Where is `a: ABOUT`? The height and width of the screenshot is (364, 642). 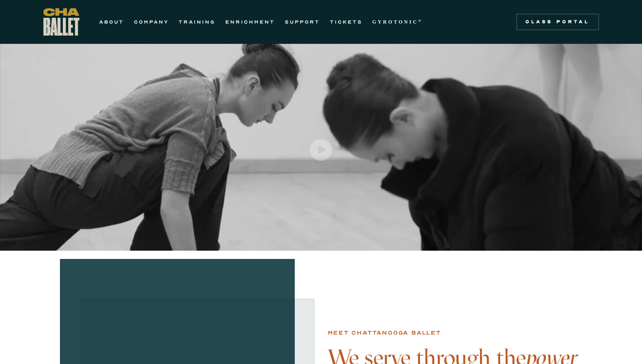 a: ABOUT is located at coordinates (112, 22).